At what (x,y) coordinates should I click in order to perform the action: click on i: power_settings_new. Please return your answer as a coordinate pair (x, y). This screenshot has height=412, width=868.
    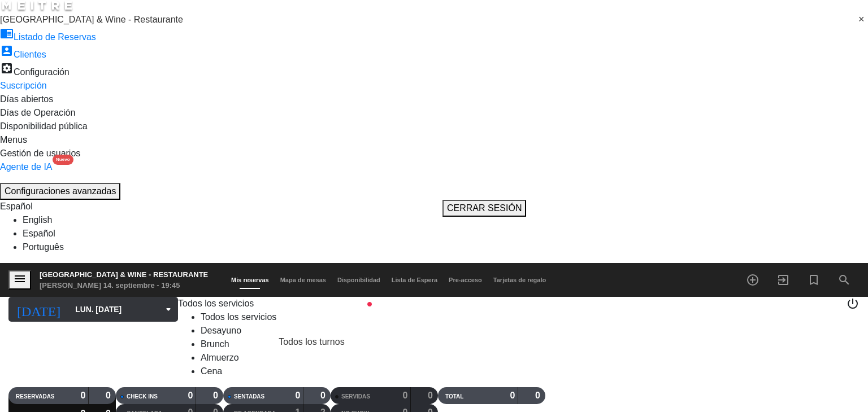
    Looking at the image, I should click on (853, 304).